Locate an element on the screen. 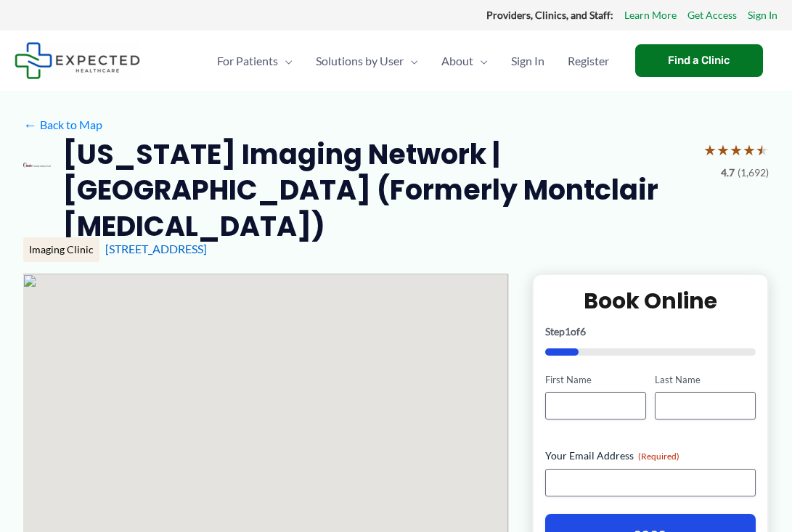  a: For PatientsMenu Toggle is located at coordinates (255, 61).